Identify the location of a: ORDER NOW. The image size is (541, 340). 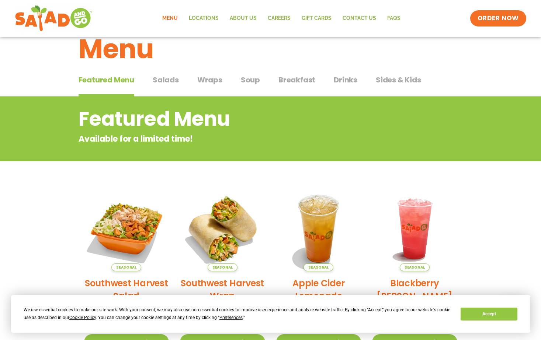
(498, 18).